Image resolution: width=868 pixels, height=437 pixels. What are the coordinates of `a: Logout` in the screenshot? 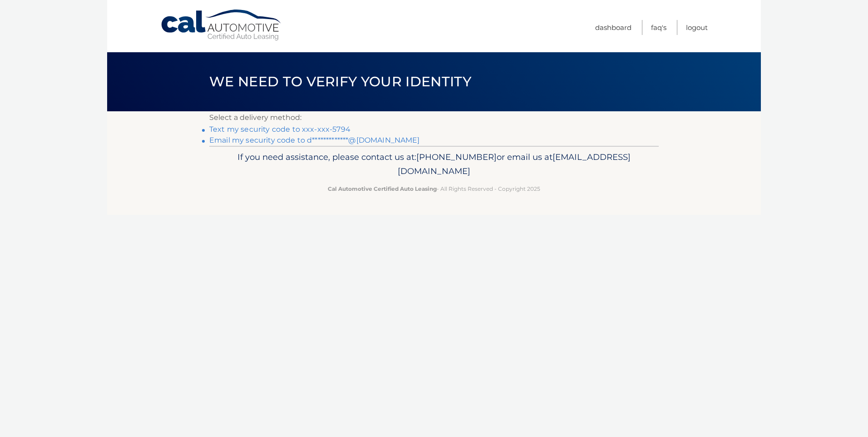 It's located at (697, 28).